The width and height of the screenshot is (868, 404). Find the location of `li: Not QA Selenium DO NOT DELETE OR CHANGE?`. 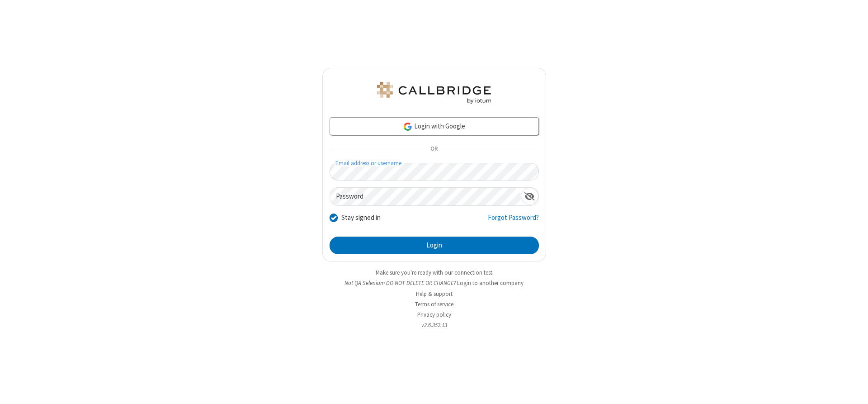

li: Not QA Selenium DO NOT DELETE OR CHANGE? is located at coordinates (434, 282).